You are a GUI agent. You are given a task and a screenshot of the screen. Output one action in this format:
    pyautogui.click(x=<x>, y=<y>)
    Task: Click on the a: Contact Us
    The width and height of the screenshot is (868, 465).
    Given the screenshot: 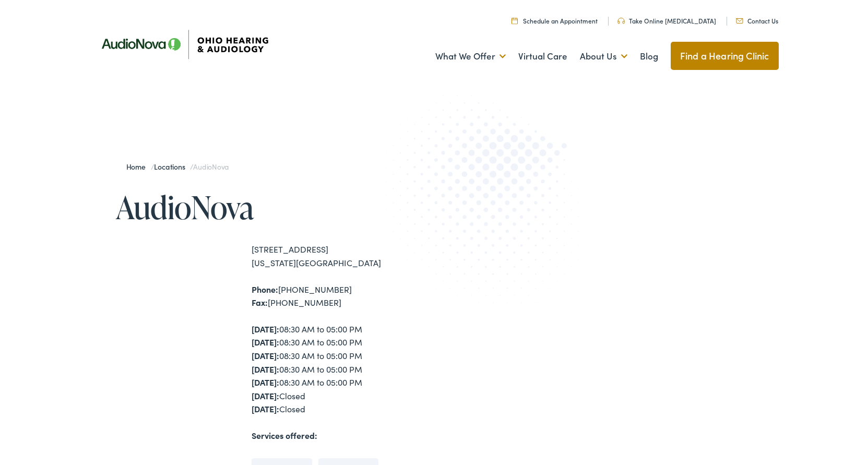 What is the action you would take?
    pyautogui.click(x=757, y=20)
    